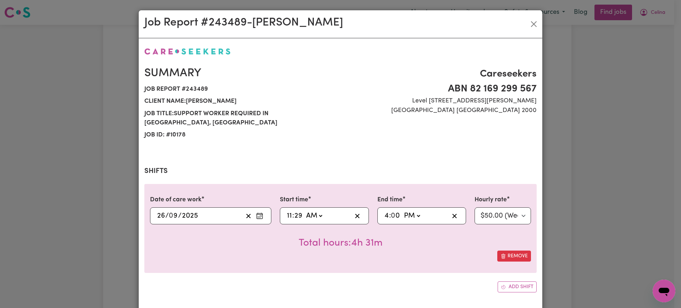 This screenshot has height=308, width=681. What do you see at coordinates (187, 51) in the screenshot?
I see `img: Careseekers logo` at bounding box center [187, 51].